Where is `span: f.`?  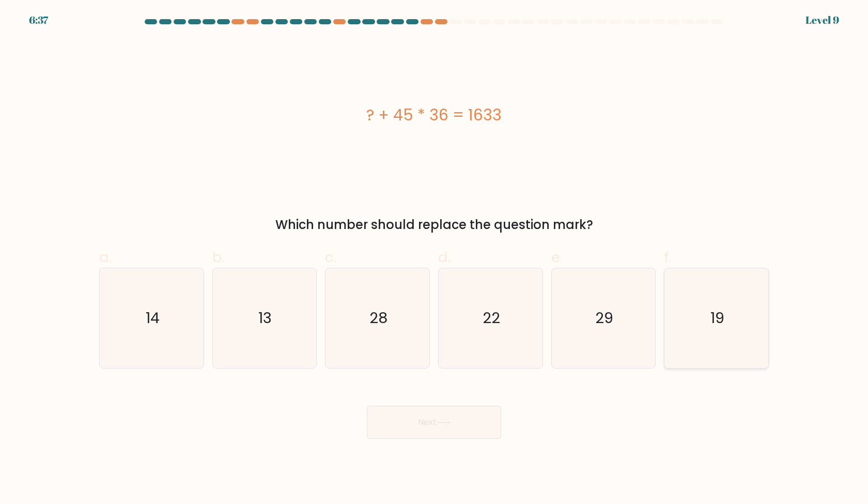 span: f. is located at coordinates (668, 257).